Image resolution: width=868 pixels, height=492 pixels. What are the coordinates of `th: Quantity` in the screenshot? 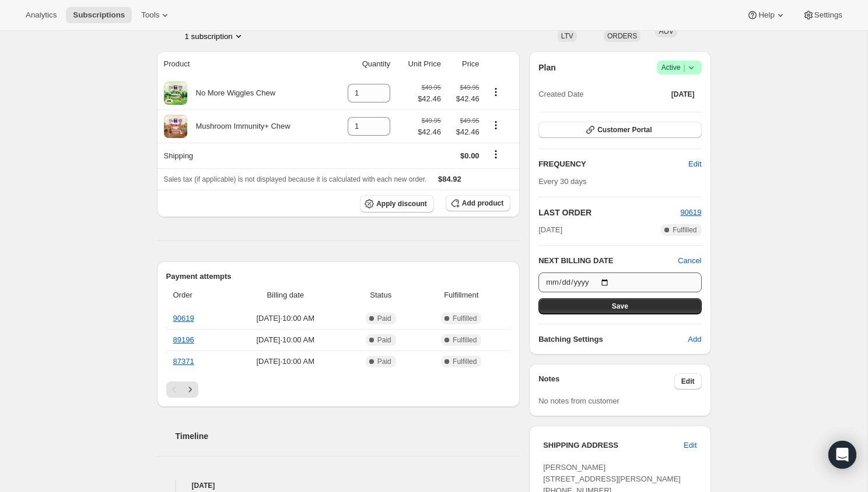 It's located at (362, 64).